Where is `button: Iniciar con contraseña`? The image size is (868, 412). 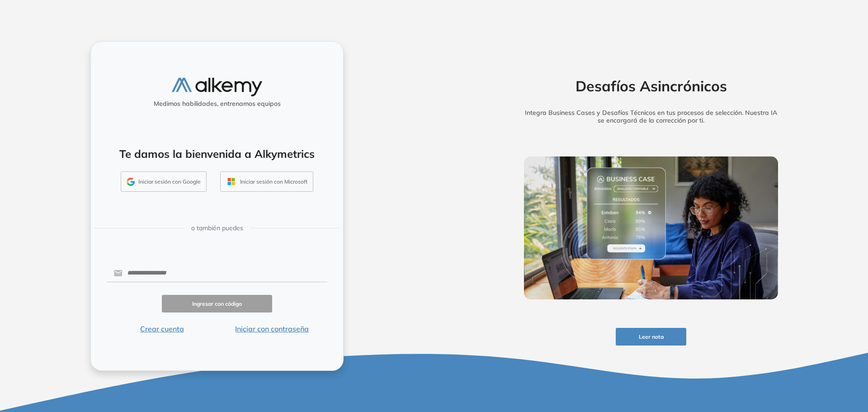 button: Iniciar con contraseña is located at coordinates (272, 329).